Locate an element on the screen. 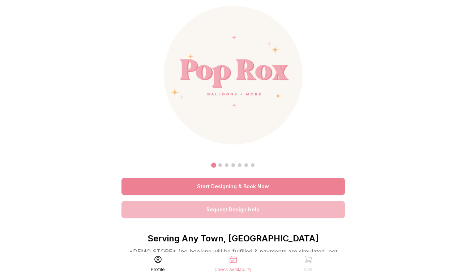  div: Profile is located at coordinates (157, 269).